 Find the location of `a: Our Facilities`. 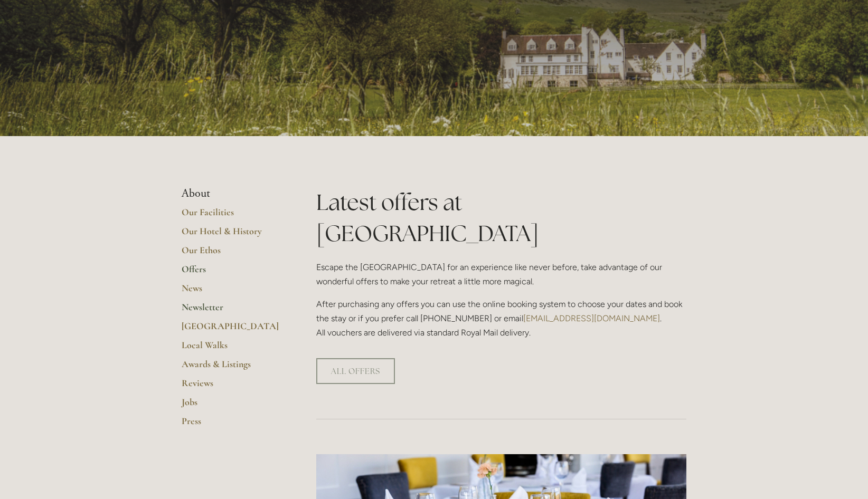

a: Our Facilities is located at coordinates (232, 216).